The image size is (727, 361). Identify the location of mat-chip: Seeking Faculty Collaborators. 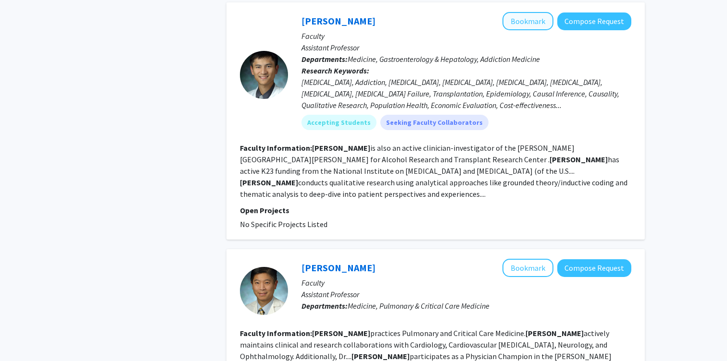
(434, 123).